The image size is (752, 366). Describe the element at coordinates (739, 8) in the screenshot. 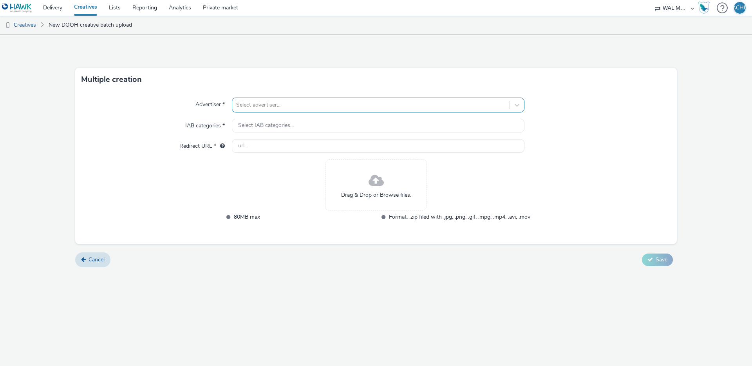

I see `div: ACHH` at that location.